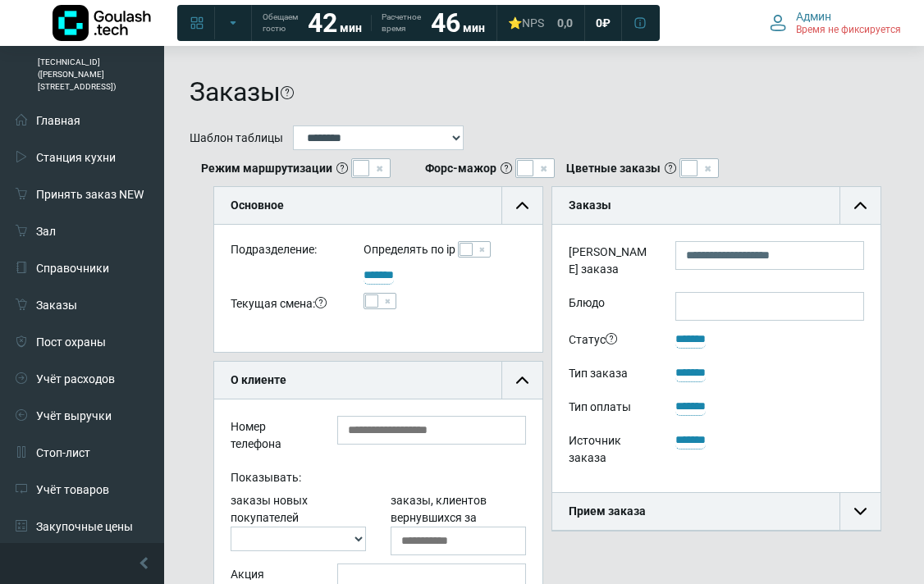  I want to click on button: Админ Время не фиксируется, so click(836, 23).